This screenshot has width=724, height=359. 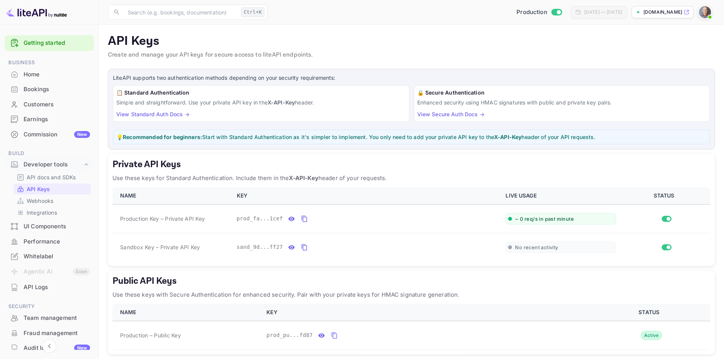 What do you see at coordinates (411, 165) in the screenshot?
I see `h5: Private API Keys` at bounding box center [411, 165].